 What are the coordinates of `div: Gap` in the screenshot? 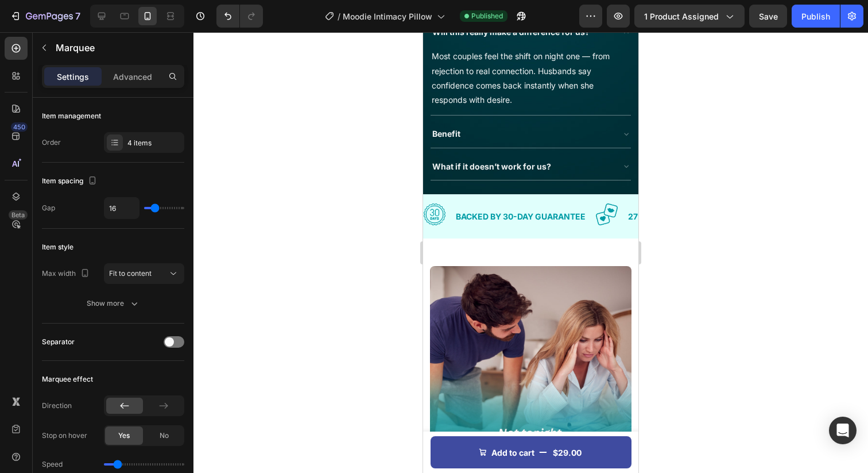 It's located at (49, 208).